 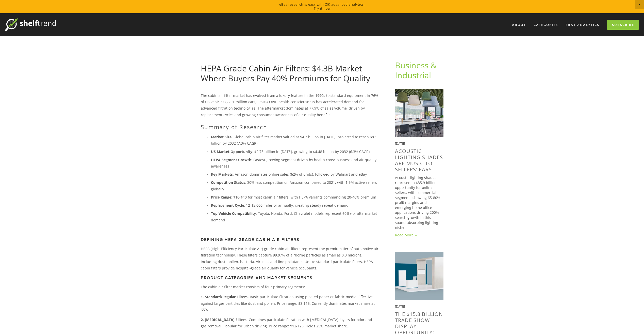 I want to click on img: Acoustic Lighting Shades Are Music to Sellers' Ears, so click(x=419, y=113).